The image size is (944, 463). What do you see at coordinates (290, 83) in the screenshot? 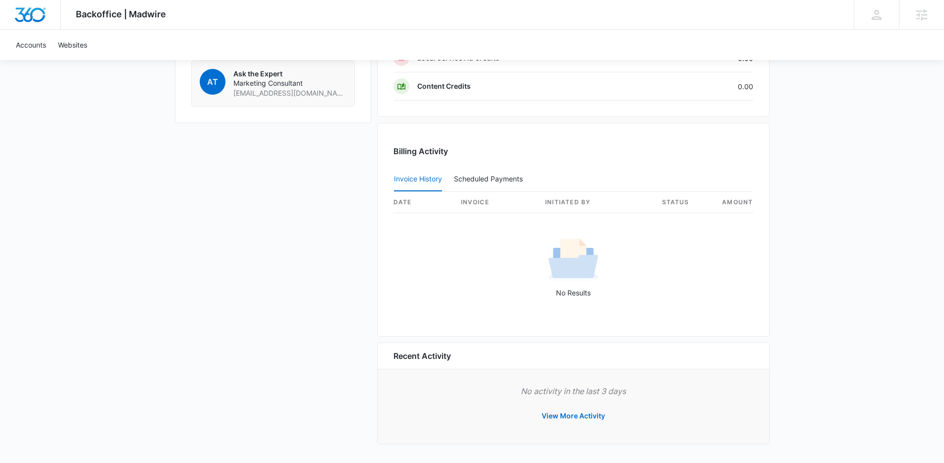
I see `span: Marketing Consultant` at bounding box center [290, 83].